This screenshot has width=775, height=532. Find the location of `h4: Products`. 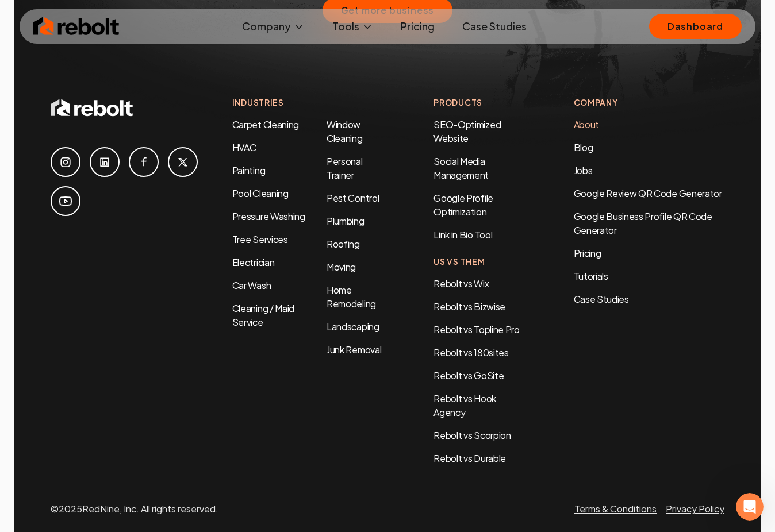

h4: Products is located at coordinates (480, 103).